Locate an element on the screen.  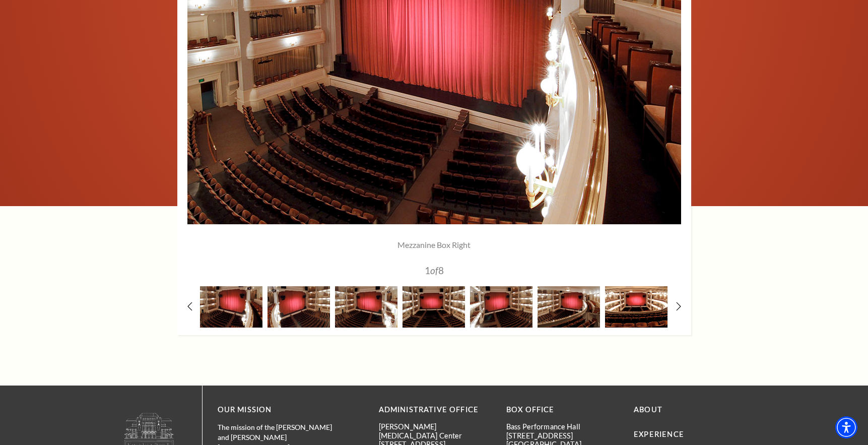
p: BOX OFFICE is located at coordinates (562, 410).